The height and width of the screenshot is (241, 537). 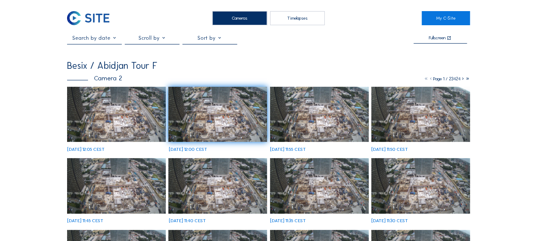 What do you see at coordinates (91, 18) in the screenshot?
I see `a: C-SITE Logo` at bounding box center [91, 18].